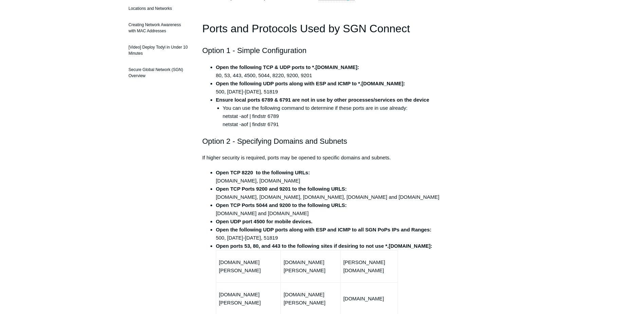 The width and height of the screenshot is (644, 314). I want to click on a: [Video] Deploy Todyl in Under 10 Minutes, so click(159, 51).